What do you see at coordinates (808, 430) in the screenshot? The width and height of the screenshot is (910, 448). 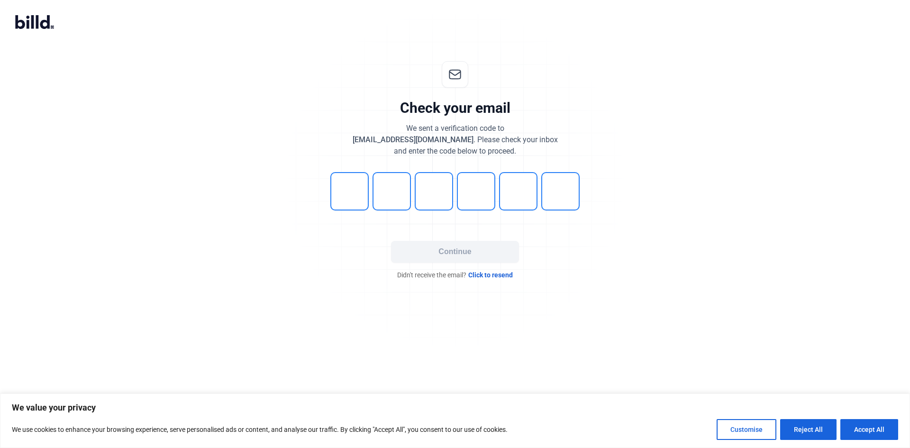 I see `button: Reject All` at bounding box center [808, 430].